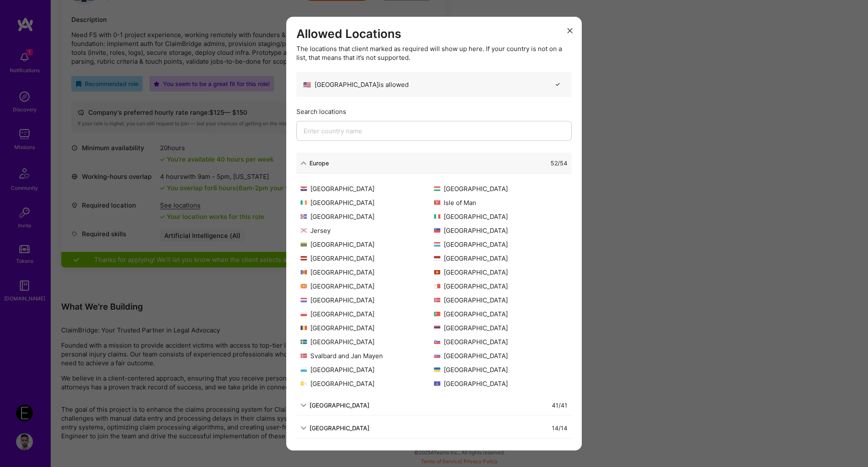 Image resolution: width=868 pixels, height=467 pixels. What do you see at coordinates (434, 112) in the screenshot?
I see `div: Search locations` at bounding box center [434, 112].